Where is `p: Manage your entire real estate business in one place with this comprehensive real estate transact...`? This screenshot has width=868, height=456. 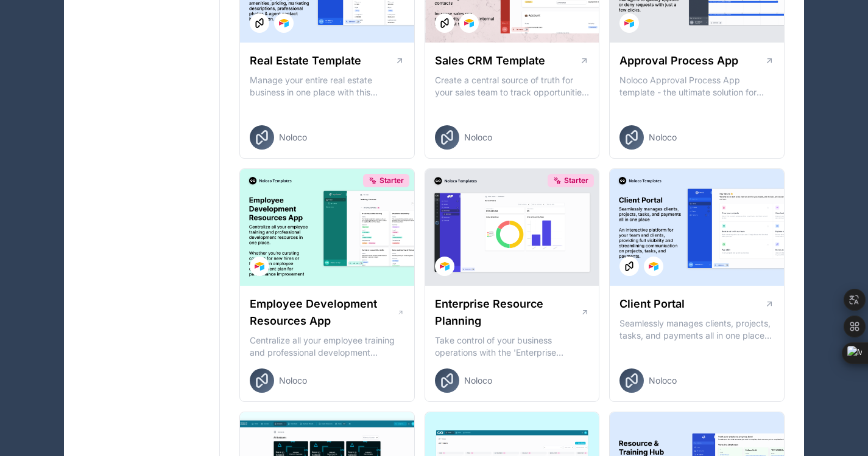
p: Manage your entire real estate business in one place with this comprehensive real estate transact... is located at coordinates (327, 87).